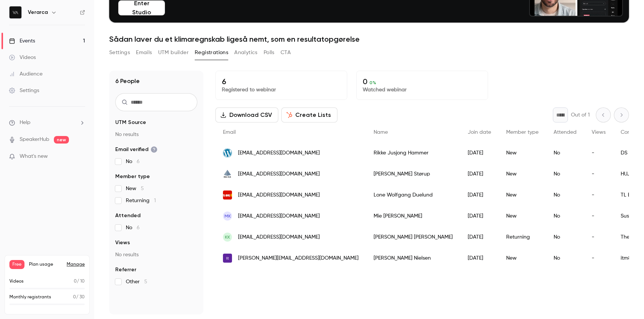 This screenshot has width=644, height=319. What do you see at coordinates (227, 195) in the screenshot?
I see `img: tlbyg.dk` at bounding box center [227, 195].